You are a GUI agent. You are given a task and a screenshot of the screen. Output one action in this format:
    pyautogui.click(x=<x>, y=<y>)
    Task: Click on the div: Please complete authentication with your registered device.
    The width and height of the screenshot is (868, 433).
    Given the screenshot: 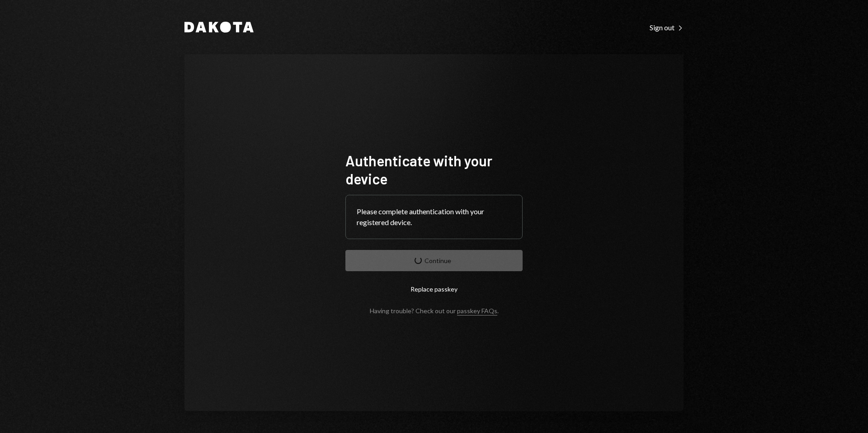 What is the action you would take?
    pyautogui.click(x=434, y=217)
    